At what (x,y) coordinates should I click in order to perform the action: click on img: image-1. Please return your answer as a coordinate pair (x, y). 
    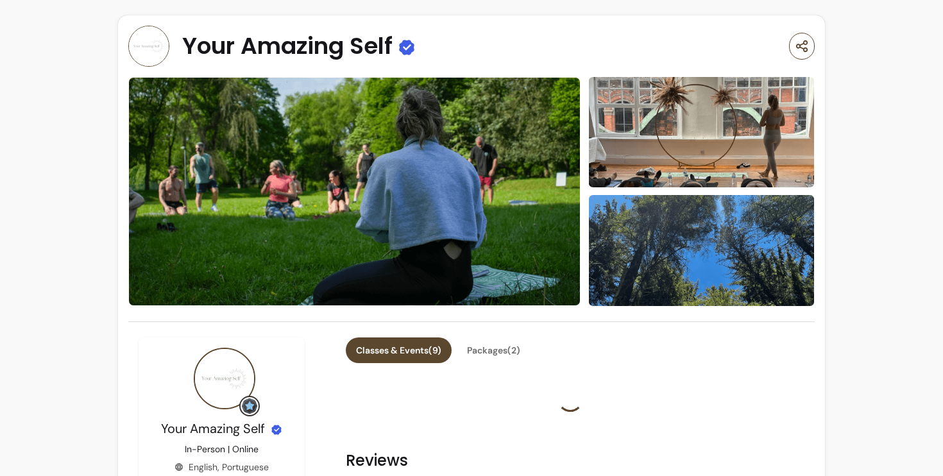
    Looking at the image, I should click on (701, 132).